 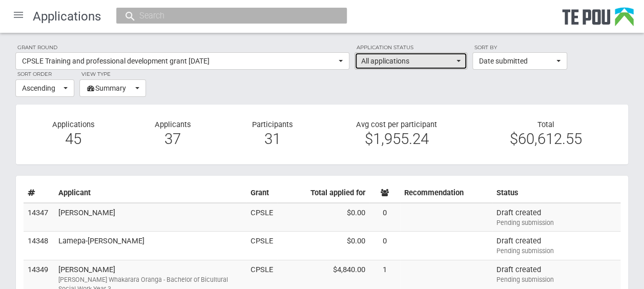 What do you see at coordinates (39, 218) in the screenshot?
I see `td: 14347` at bounding box center [39, 218].